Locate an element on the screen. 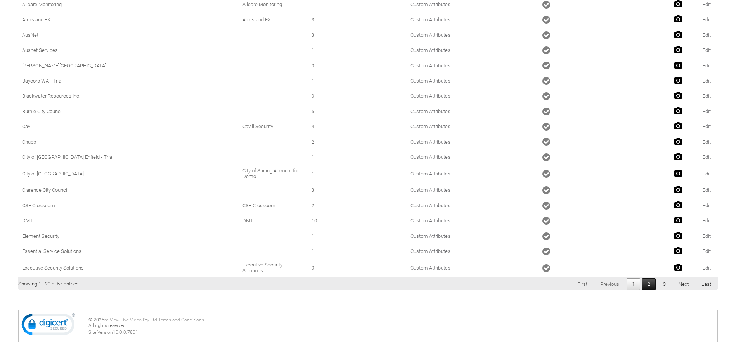  a: 2 is located at coordinates (648, 285).